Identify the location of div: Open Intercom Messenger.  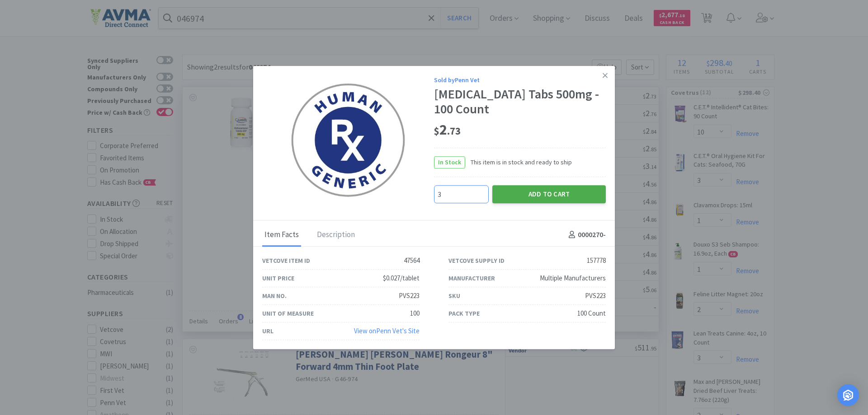
(849, 396).